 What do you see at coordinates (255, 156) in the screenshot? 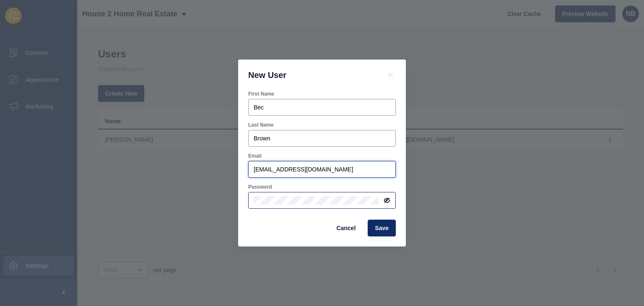
I see `label: Email` at bounding box center [255, 156].